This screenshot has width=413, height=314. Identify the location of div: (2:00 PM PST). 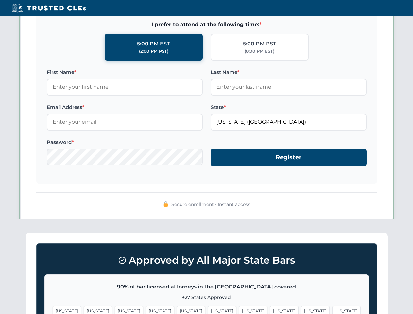
(154, 51).